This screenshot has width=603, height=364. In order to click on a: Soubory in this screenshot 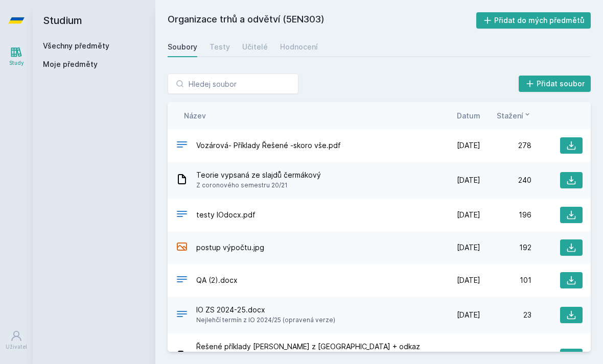, I will do `click(182, 47)`.